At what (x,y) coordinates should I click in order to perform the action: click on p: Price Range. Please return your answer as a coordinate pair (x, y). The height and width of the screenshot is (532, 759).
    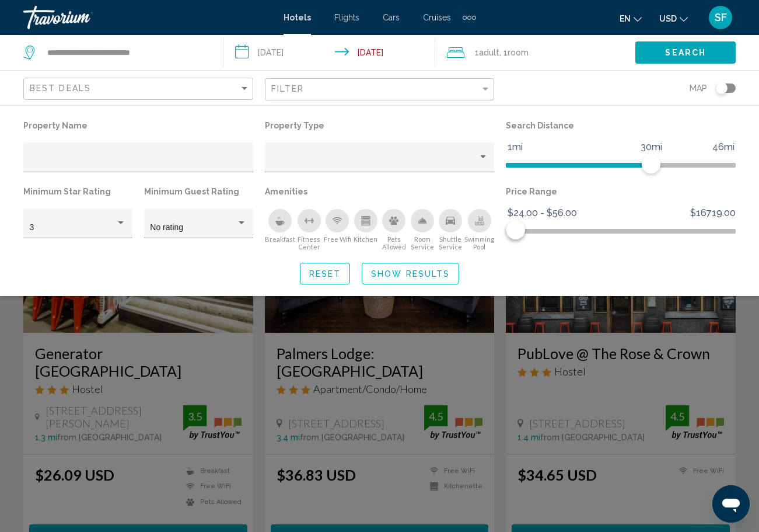
    Looking at the image, I should click on (621, 191).